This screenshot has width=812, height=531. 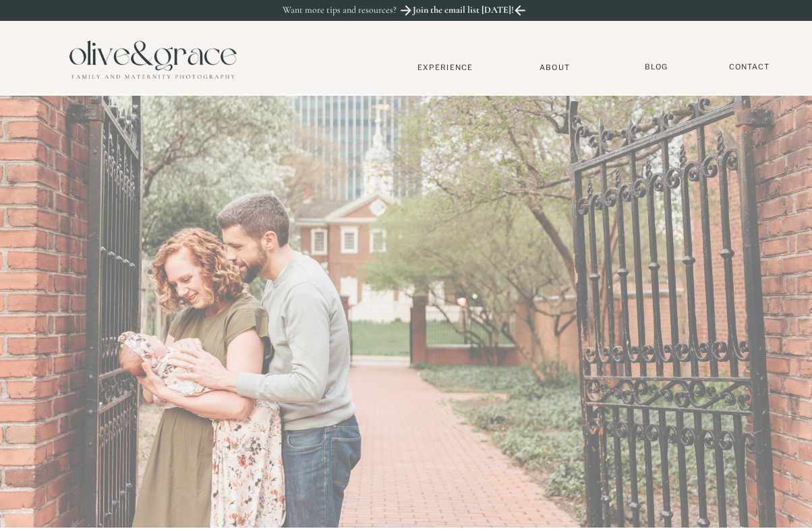 What do you see at coordinates (554, 67) in the screenshot?
I see `a: About` at bounding box center [554, 67].